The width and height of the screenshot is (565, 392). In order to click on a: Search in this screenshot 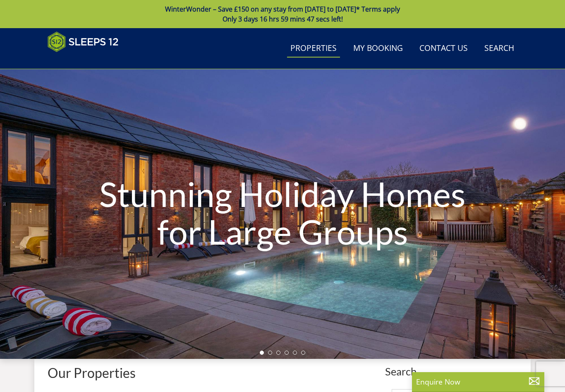, I will do `click(499, 49)`.